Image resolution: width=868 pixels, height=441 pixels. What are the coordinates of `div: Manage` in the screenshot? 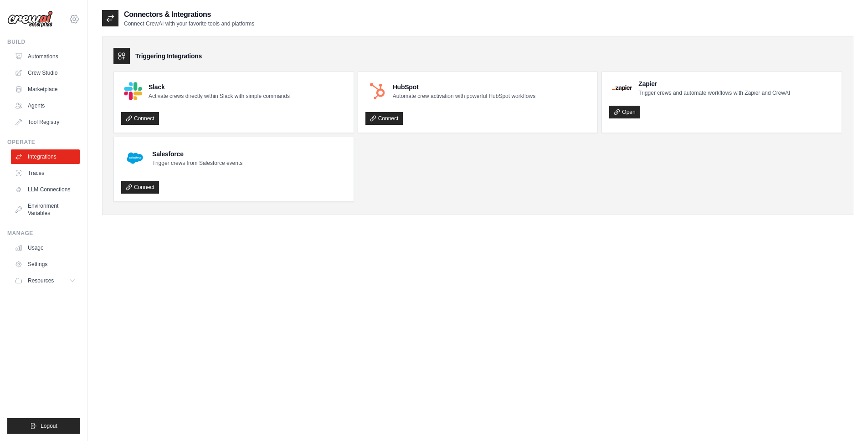 It's located at (44, 234).